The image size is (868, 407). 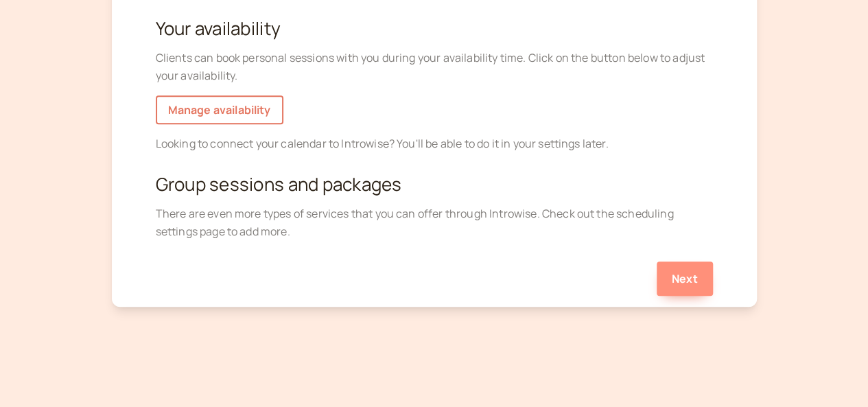 I want to click on div: Chat Widget, so click(x=834, y=374).